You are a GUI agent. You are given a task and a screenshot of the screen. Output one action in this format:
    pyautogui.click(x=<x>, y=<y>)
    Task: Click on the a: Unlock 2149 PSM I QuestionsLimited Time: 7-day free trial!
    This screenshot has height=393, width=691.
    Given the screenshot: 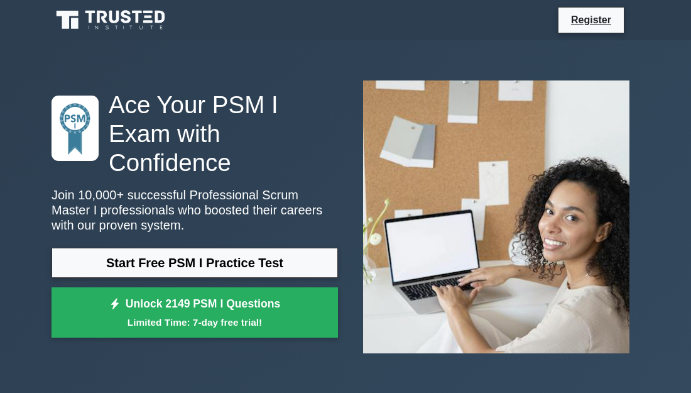 What is the action you would take?
    pyautogui.click(x=195, y=312)
    